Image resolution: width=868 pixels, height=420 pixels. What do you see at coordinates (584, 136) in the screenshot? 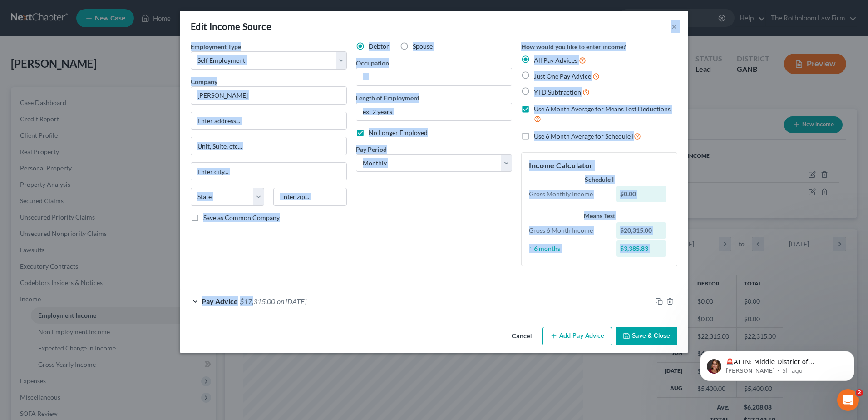
I see `span: Use 6 Month Average for Schedule I` at bounding box center [584, 136].